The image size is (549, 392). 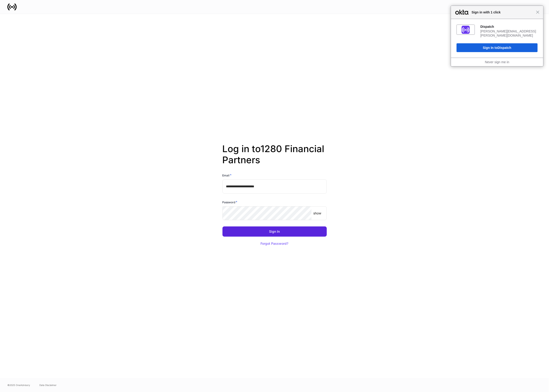 I want to click on a: Never sign me in, so click(x=497, y=62).